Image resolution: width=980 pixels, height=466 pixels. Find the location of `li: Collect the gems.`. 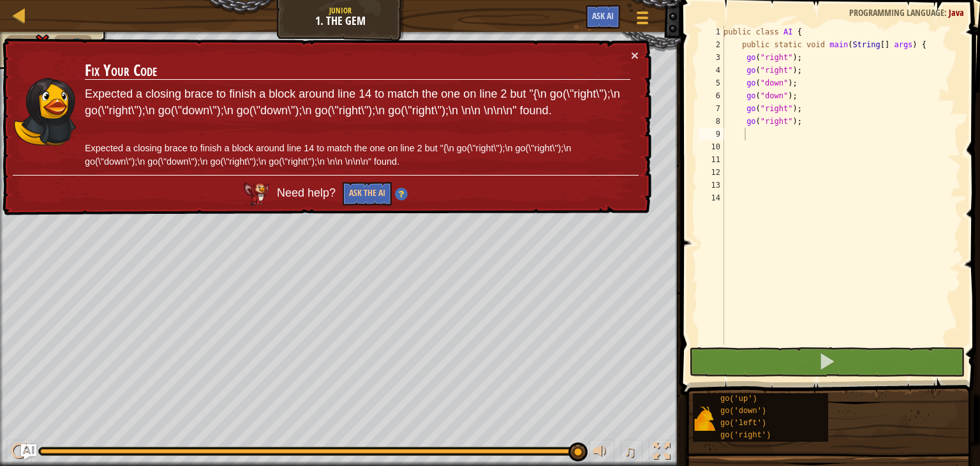

li: Collect the gems. is located at coordinates (74, 50).